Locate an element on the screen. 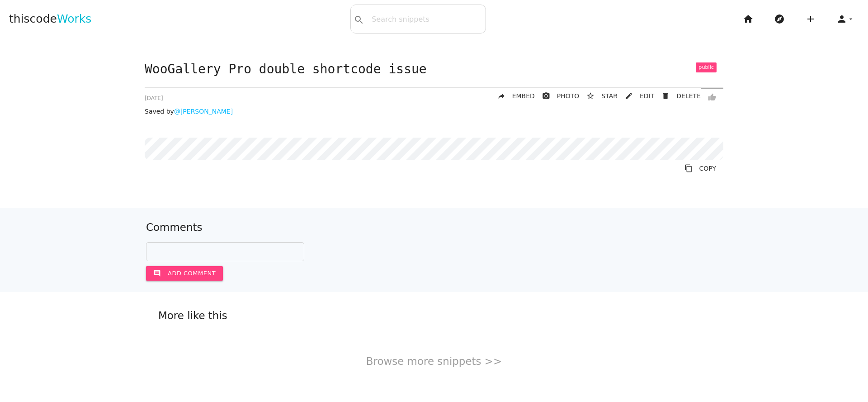  p: Saved by is located at coordinates (434, 112).